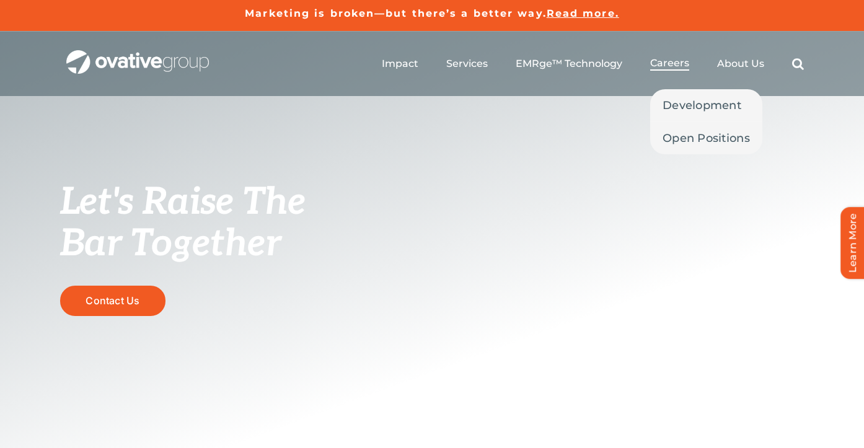 This screenshot has height=448, width=864. What do you see at coordinates (183, 203) in the screenshot?
I see `span: Let's Raise The` at bounding box center [183, 203].